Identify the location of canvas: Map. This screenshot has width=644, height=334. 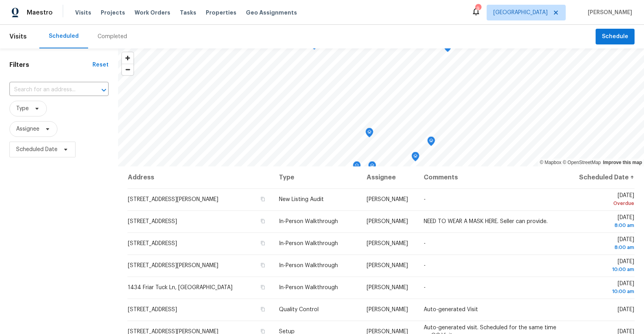
(381, 108).